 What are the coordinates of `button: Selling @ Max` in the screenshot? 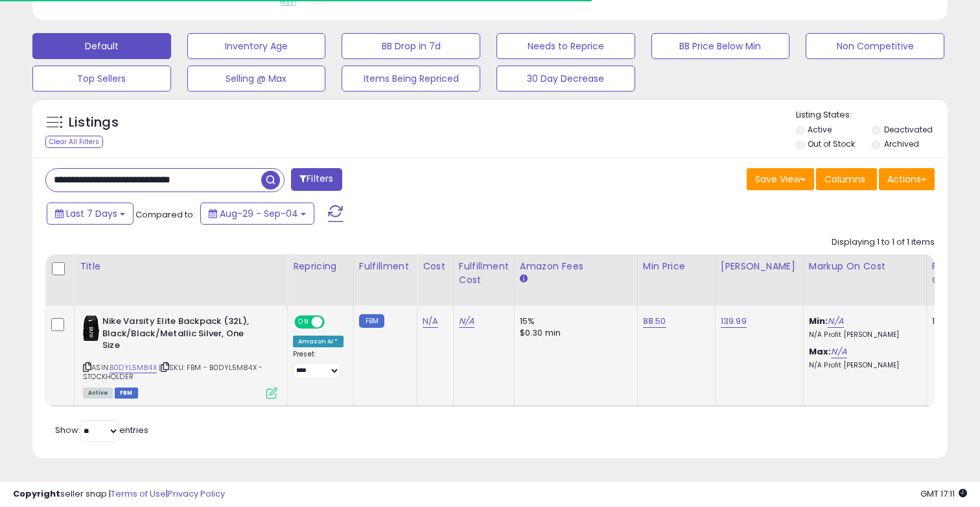 It's located at (257, 79).